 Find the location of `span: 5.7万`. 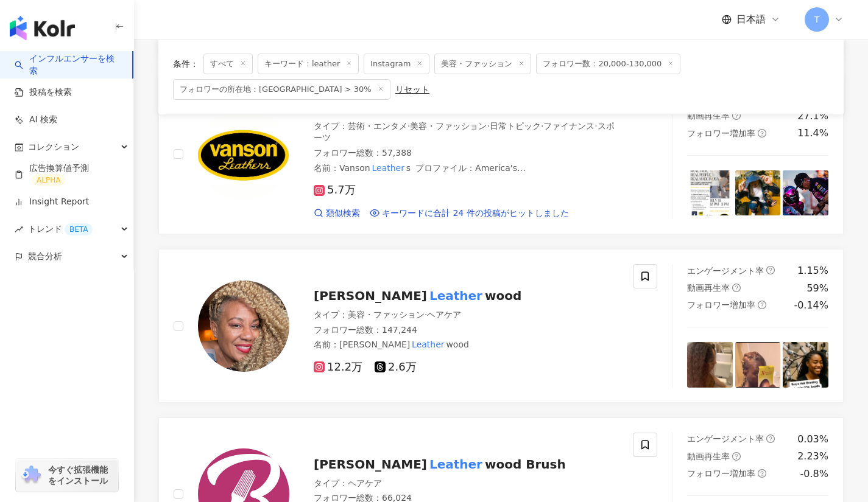

span: 5.7万 is located at coordinates (334, 190).